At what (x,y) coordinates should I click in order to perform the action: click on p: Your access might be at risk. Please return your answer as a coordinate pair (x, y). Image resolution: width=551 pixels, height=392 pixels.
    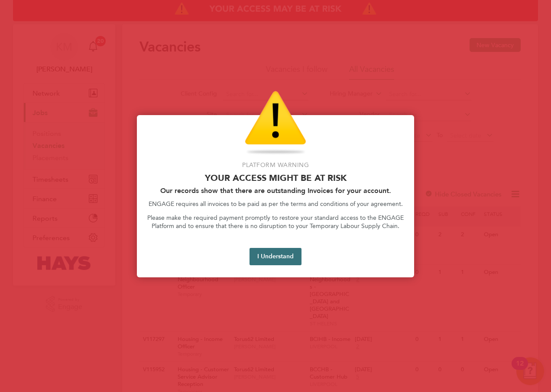
    Looking at the image, I should click on (276, 178).